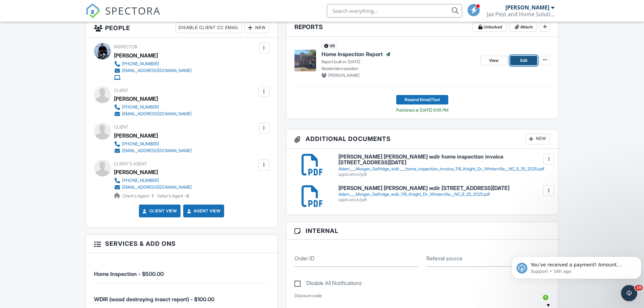 The height and width of the screenshot is (308, 644). What do you see at coordinates (138, 195) in the screenshot?
I see `span: Client's Agent -` at bounding box center [138, 195].